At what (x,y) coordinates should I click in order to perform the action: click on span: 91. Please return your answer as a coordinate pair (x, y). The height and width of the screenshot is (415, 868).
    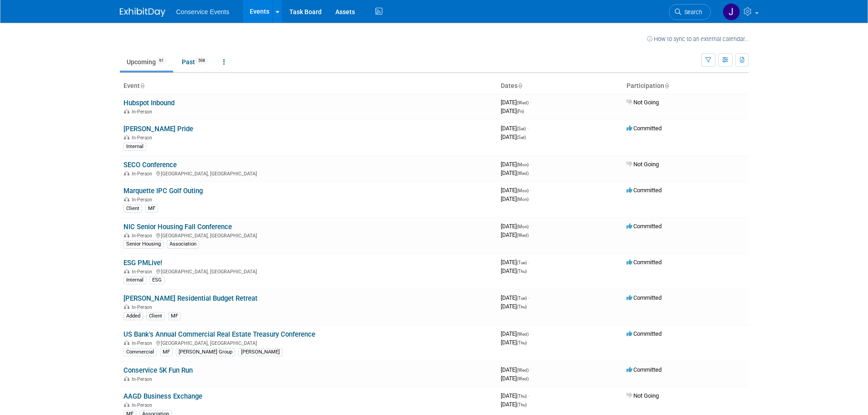
    Looking at the image, I should click on (161, 60).